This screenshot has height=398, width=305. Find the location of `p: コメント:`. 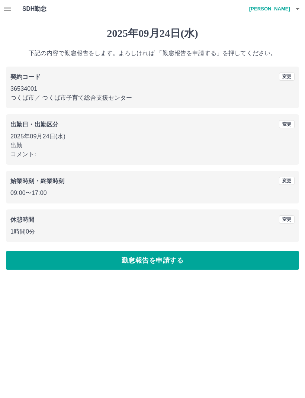

p: コメント: is located at coordinates (152, 154).